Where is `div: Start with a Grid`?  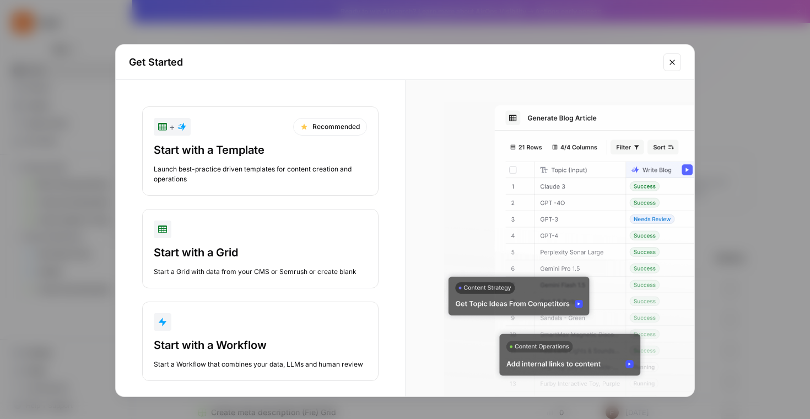
div: Start with a Grid is located at coordinates (260, 252).